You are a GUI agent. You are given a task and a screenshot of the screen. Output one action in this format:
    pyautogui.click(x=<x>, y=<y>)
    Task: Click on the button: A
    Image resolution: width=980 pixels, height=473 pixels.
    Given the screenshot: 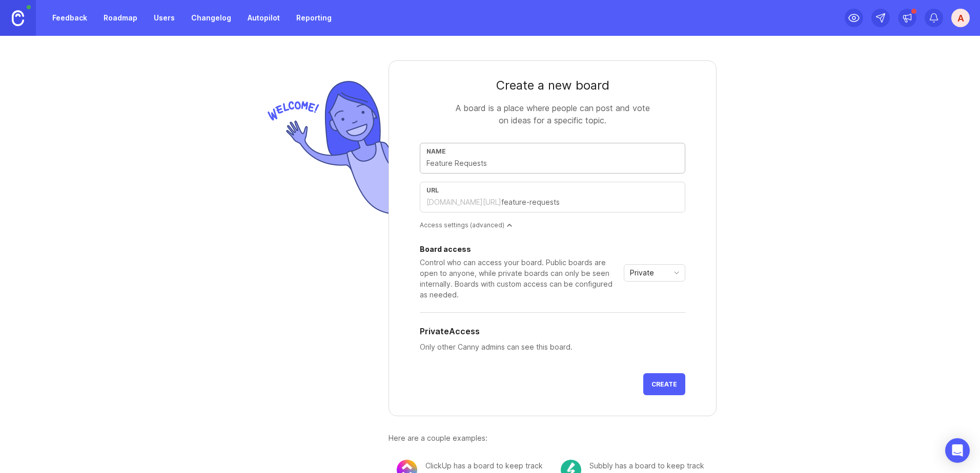 What is the action you would take?
    pyautogui.click(x=960, y=18)
    